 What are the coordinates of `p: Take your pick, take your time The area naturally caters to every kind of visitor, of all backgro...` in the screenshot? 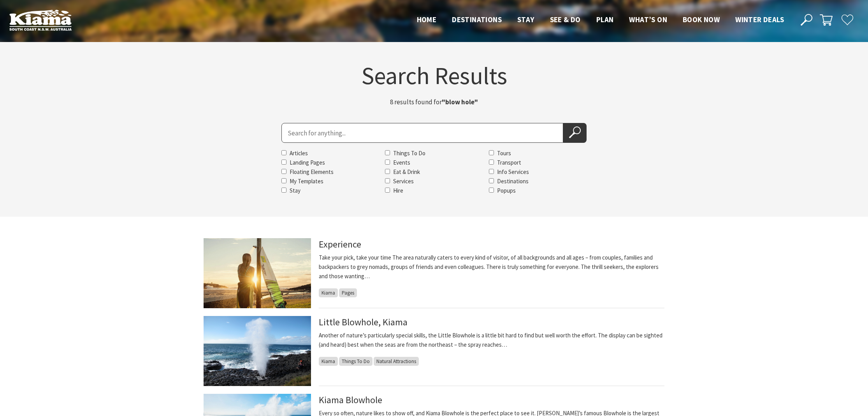 It's located at (492, 267).